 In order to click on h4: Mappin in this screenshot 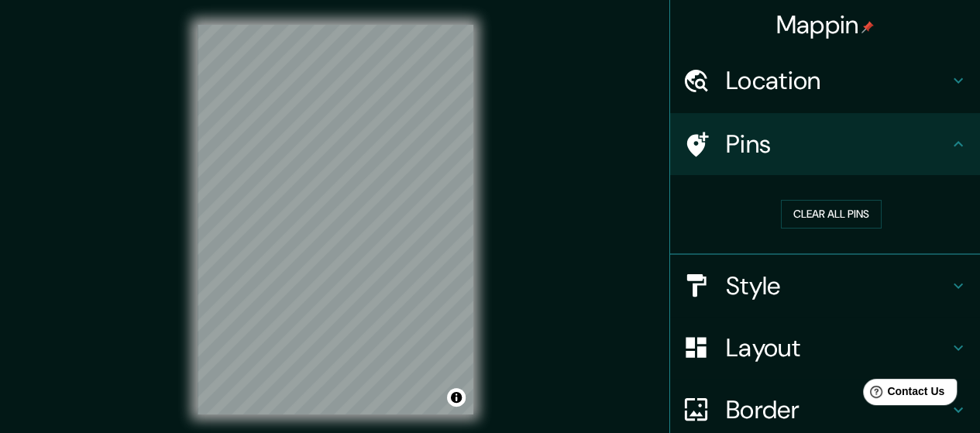, I will do `click(826, 25)`.